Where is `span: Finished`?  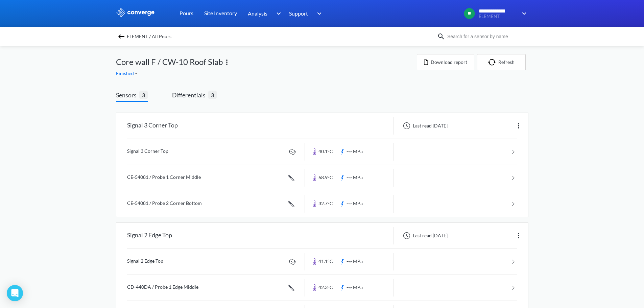
span: Finished is located at coordinates (126, 73).